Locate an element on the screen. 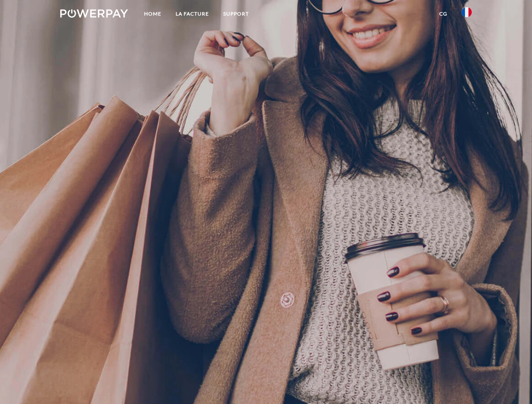 The height and width of the screenshot is (404, 532). img: logo-powerpay-white.svg is located at coordinates (94, 13).